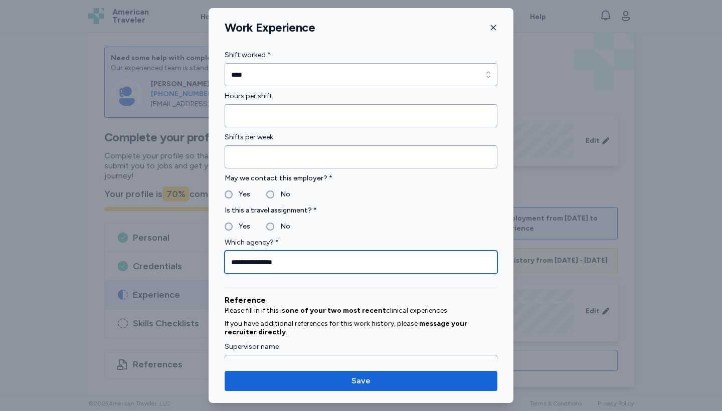 The width and height of the screenshot is (722, 411). Describe the element at coordinates (361, 381) in the screenshot. I see `span: Save` at that location.